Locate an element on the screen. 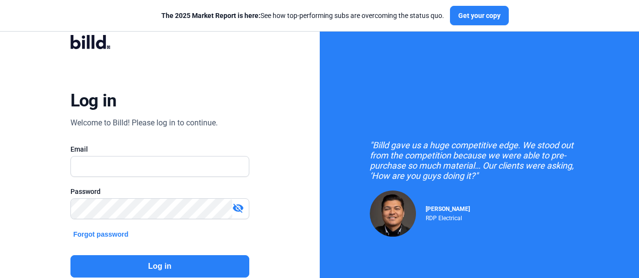  button: Log in is located at coordinates (160, 266).